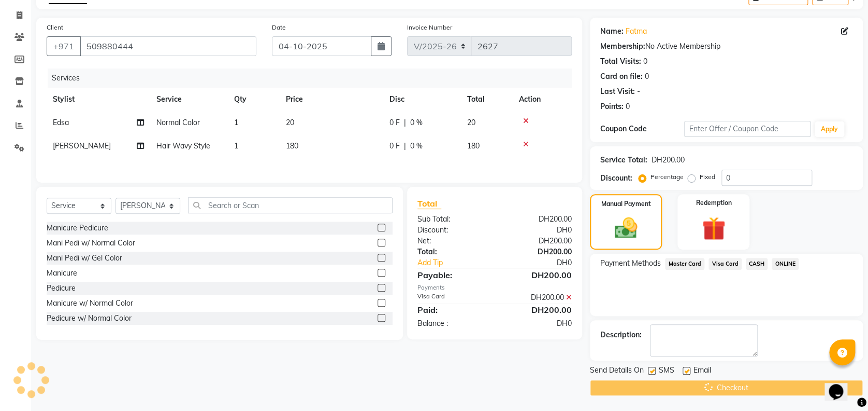 The width and height of the screenshot is (868, 411). What do you see at coordinates (626, 227) in the screenshot?
I see `img: _cash.svg` at bounding box center [626, 227].